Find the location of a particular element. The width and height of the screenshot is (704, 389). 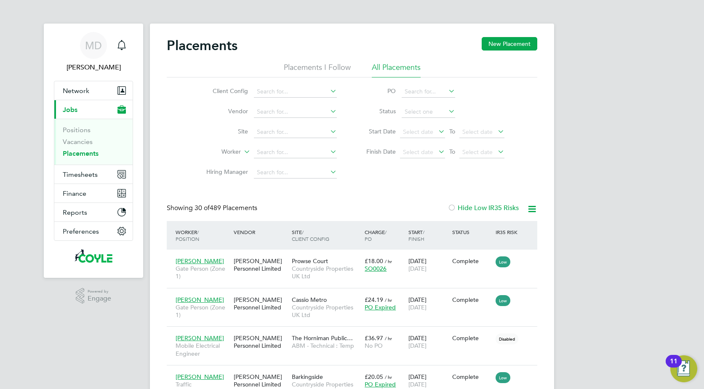

span: / Finish is located at coordinates (416, 235).